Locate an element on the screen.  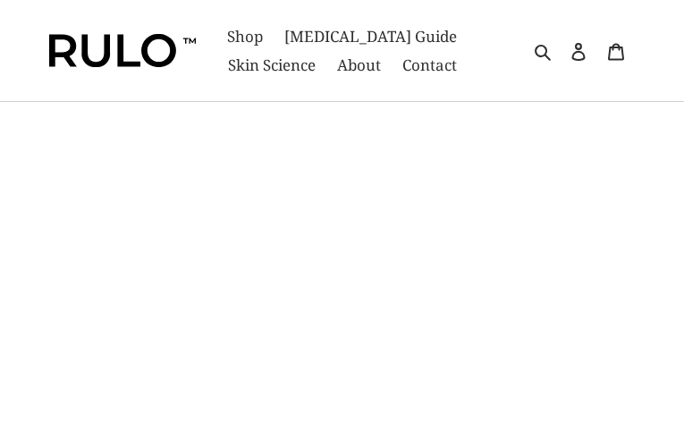
a: Skin Science is located at coordinates (272, 65).